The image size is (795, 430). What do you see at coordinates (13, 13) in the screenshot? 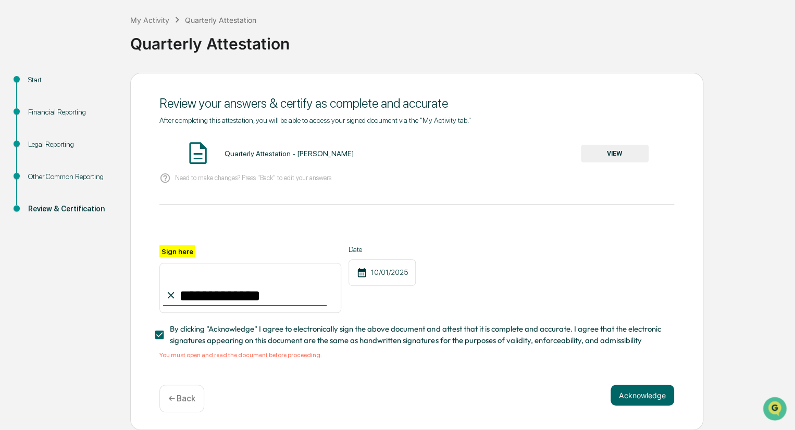
I see `img: f2157a4c-a0d3-4daa-907e-bb6f0de503a5-1751232295721` at bounding box center [13, 13].